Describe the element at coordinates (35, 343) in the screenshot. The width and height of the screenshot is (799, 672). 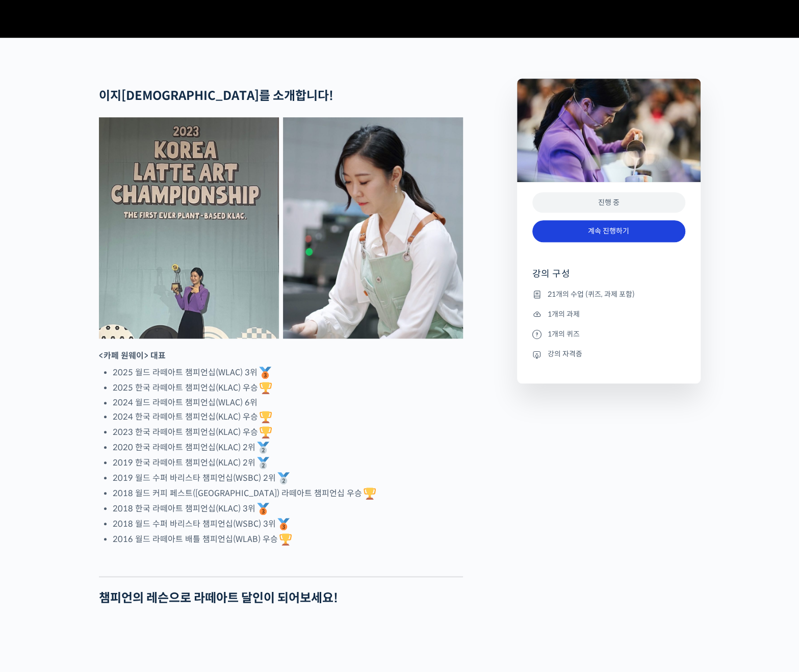
I see `span: 홈` at that location.